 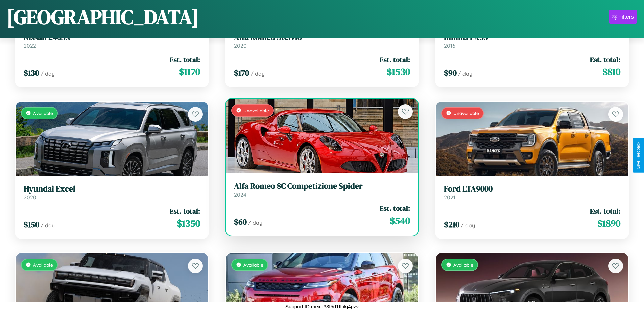 I want to click on span: $ 170, so click(x=241, y=73).